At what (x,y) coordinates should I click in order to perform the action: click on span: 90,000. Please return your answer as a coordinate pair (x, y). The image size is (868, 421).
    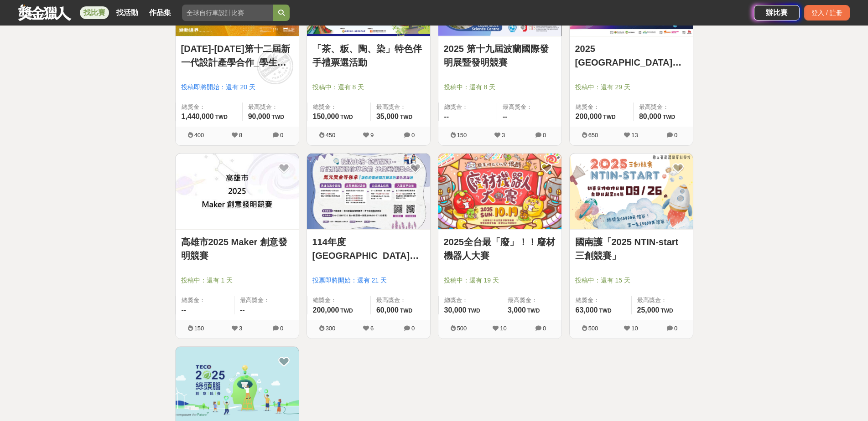
    Looking at the image, I should click on (259, 116).